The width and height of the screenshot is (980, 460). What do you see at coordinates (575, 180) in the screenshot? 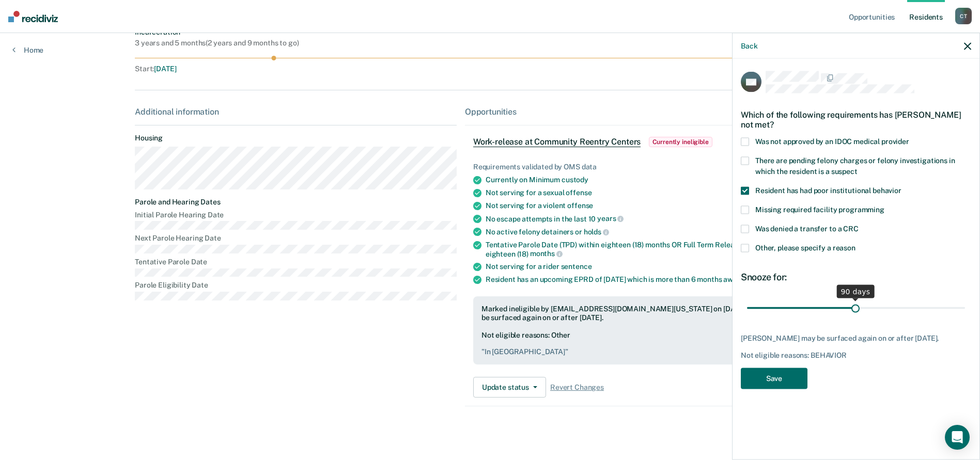
I see `span: custody` at bounding box center [575, 180].